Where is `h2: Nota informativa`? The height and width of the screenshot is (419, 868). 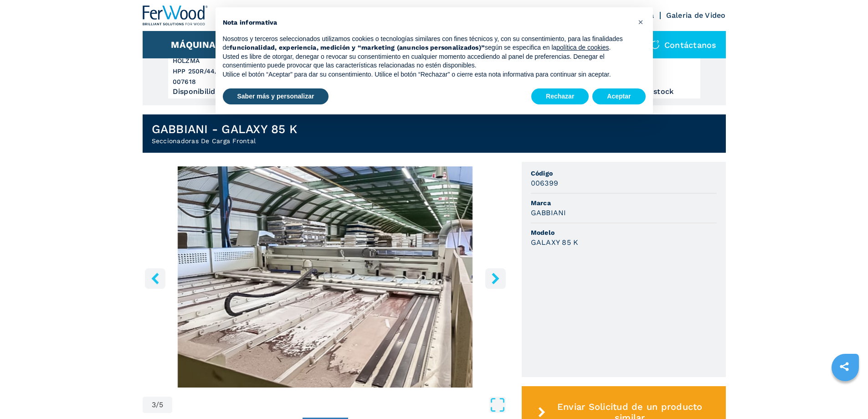 h2: Nota informativa is located at coordinates (427, 23).